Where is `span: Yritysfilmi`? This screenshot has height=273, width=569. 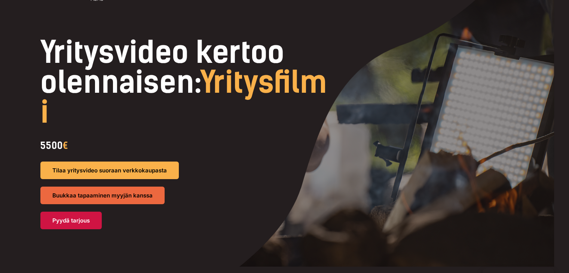 span: Yritysfilmi is located at coordinates (184, 97).